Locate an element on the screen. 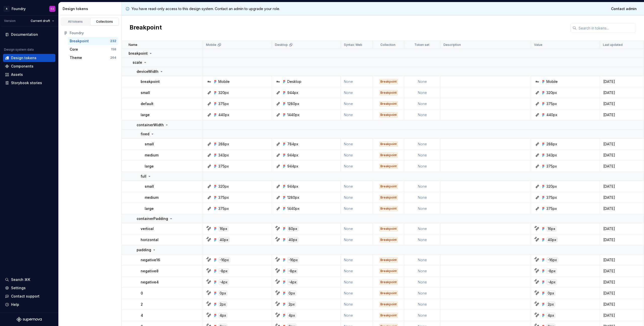 The image size is (644, 326). p: default is located at coordinates (147, 103).